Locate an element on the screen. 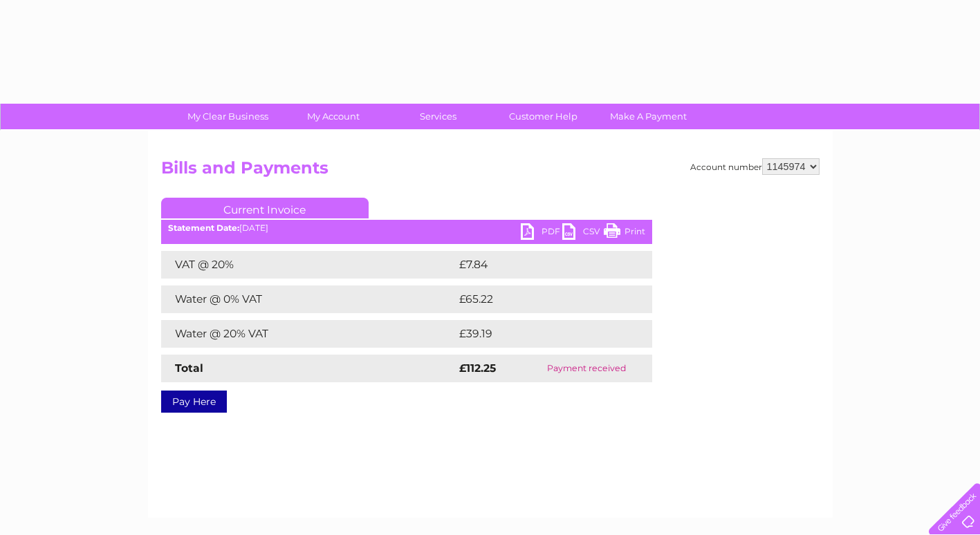  b: Statement Date: is located at coordinates (203, 227).